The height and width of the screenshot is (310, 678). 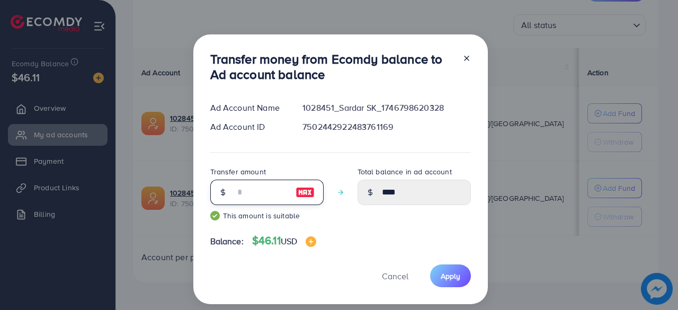 What do you see at coordinates (248, 127) in the screenshot?
I see `div: Ad Account ID` at bounding box center [248, 127].